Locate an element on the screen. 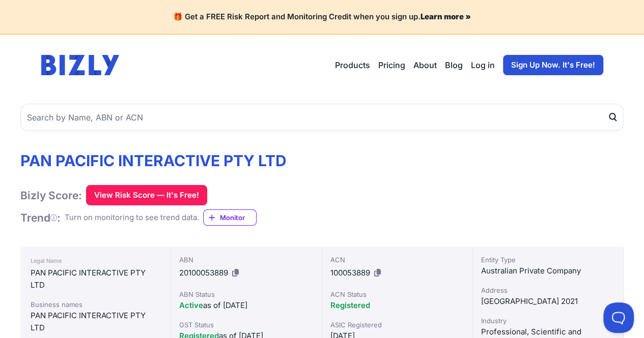  div: Business names is located at coordinates (95, 305).